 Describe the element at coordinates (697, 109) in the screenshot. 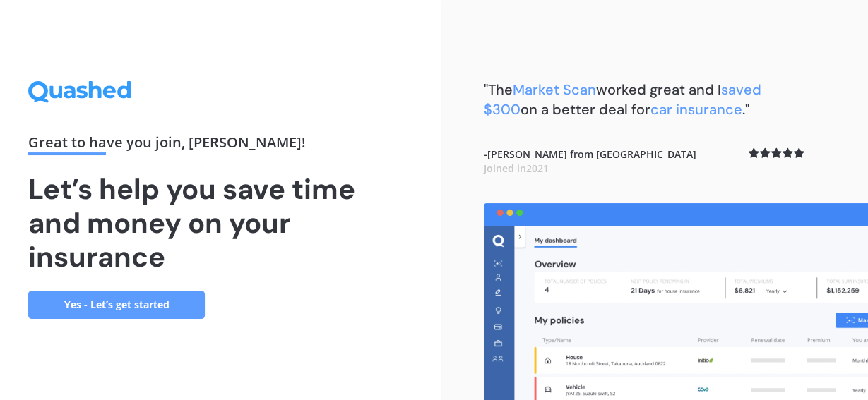

I see `span: car insurance` at that location.